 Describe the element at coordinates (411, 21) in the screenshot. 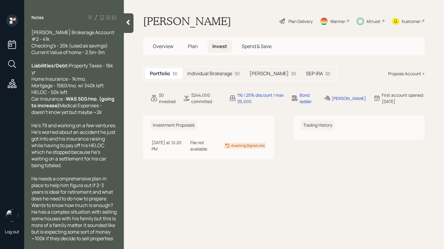

I see `div: Kustomer` at that location.